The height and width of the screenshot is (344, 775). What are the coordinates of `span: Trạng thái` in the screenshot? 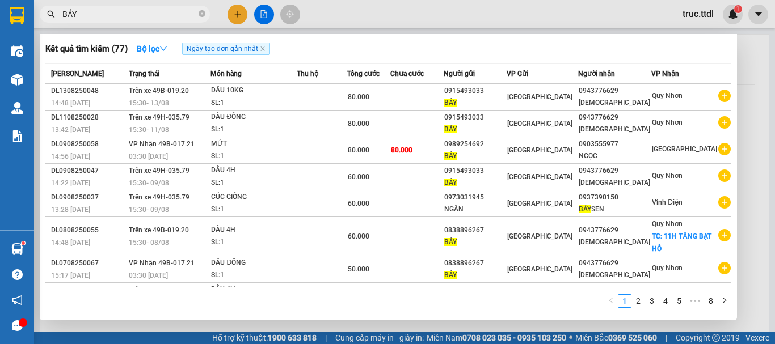 It's located at (144, 74).